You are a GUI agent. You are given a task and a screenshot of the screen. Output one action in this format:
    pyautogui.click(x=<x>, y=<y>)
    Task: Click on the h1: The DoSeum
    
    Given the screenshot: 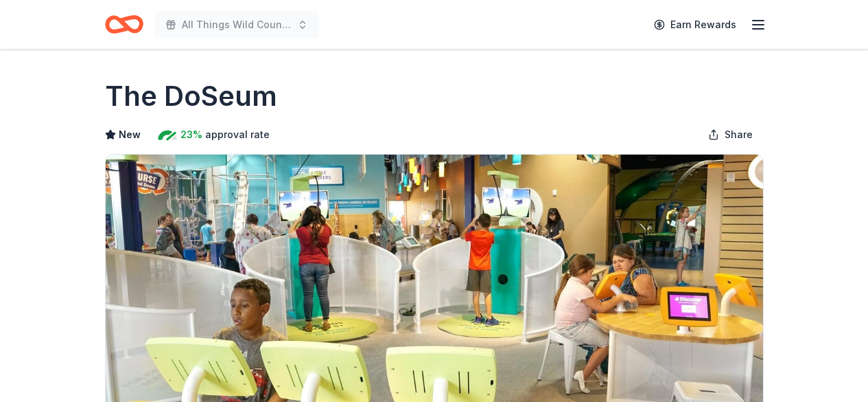 What is the action you would take?
    pyautogui.click(x=191, y=96)
    